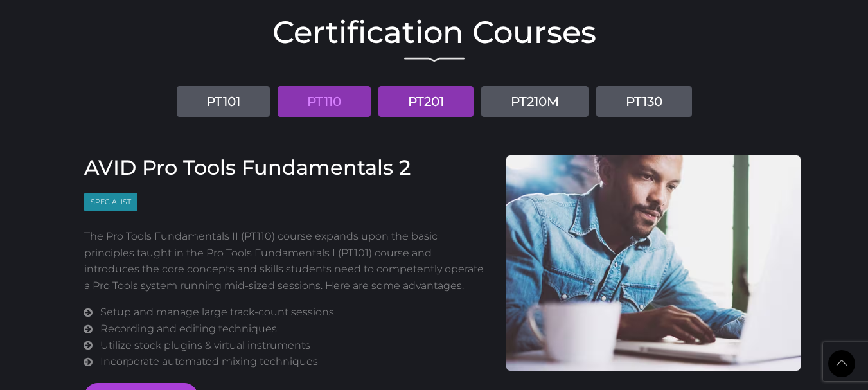 The width and height of the screenshot is (868, 390). What do you see at coordinates (293, 329) in the screenshot?
I see `li: Recording and editing techniques` at bounding box center [293, 329].